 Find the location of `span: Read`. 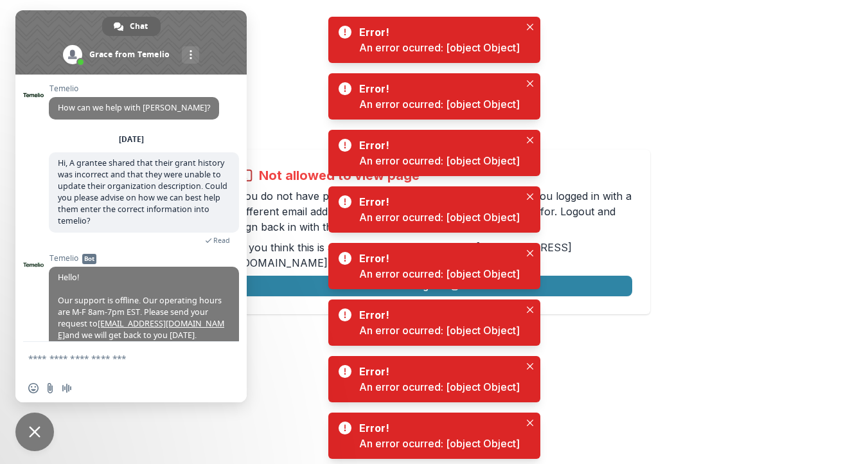

span: Read is located at coordinates (222, 240).